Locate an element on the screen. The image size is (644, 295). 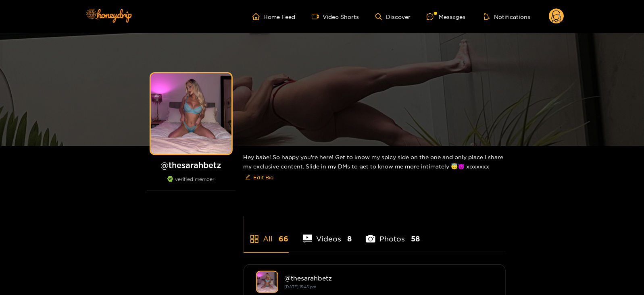
img: thesarahbetz is located at coordinates (267, 282).